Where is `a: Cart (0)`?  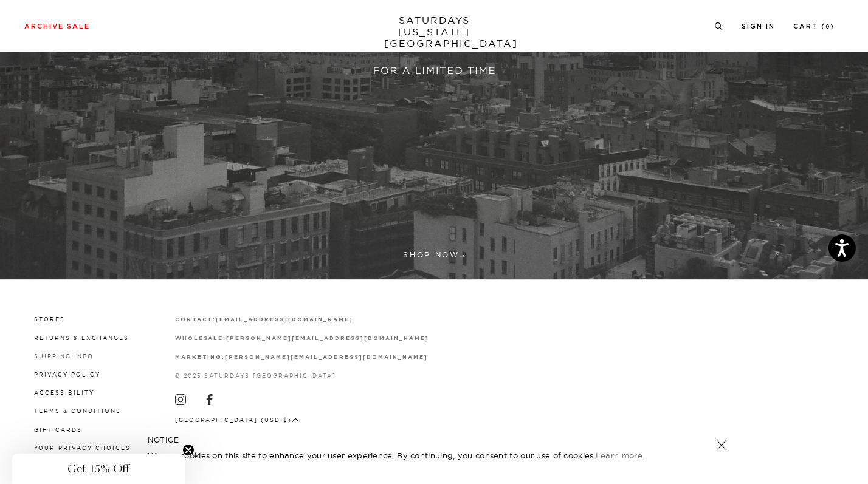
a: Cart (0) is located at coordinates (814, 26).